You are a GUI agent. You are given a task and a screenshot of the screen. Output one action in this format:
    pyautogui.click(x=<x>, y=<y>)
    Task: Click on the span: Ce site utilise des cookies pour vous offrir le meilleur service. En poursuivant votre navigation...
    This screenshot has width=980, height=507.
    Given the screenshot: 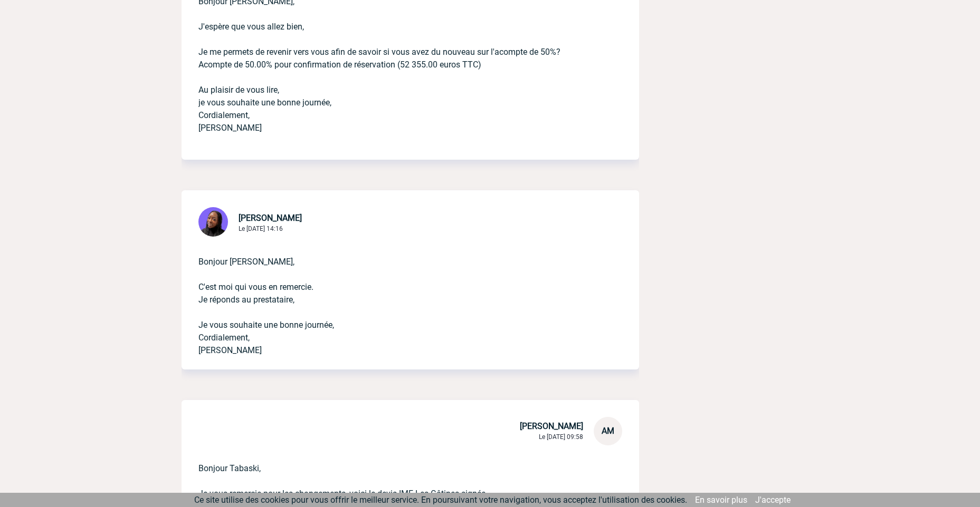 What is the action you would take?
    pyautogui.click(x=440, y=500)
    